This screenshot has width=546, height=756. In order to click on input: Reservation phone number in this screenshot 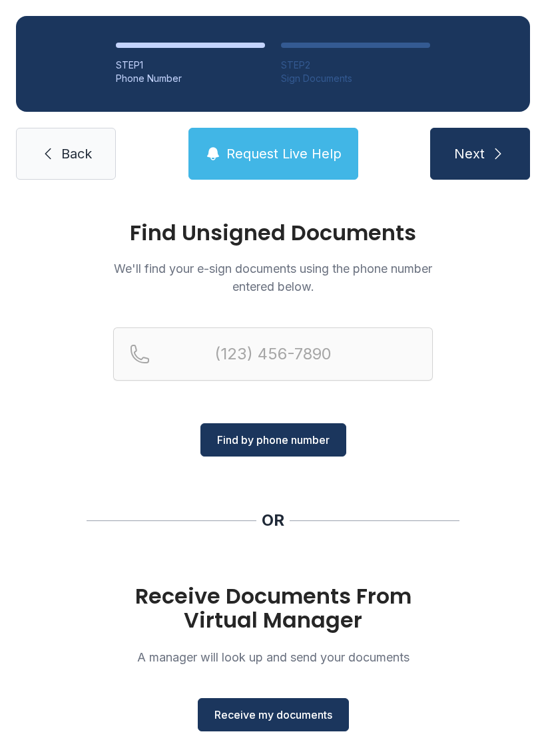, I will do `click(273, 354)`.